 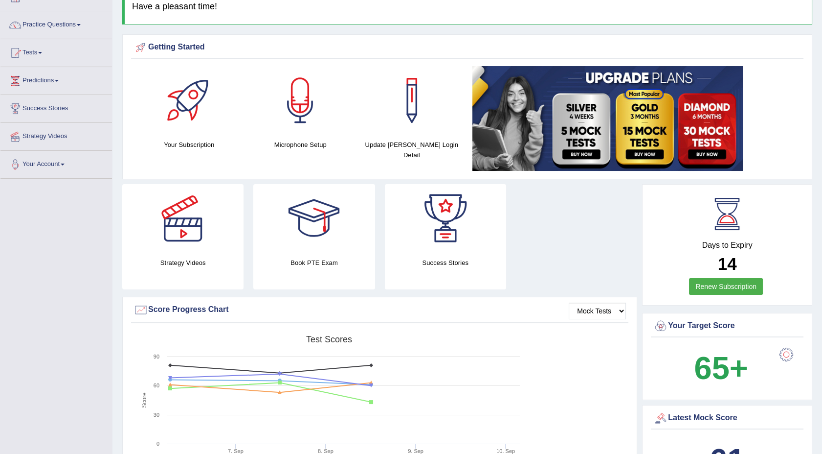 What do you see at coordinates (380, 310) in the screenshot?
I see `div: Score Progress Chart` at bounding box center [380, 310].